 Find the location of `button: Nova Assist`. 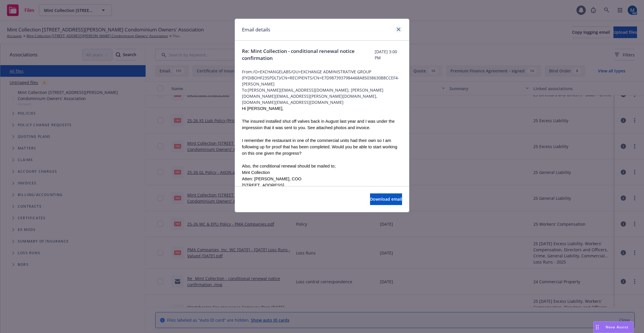

button: Nova Assist is located at coordinates (613, 327).